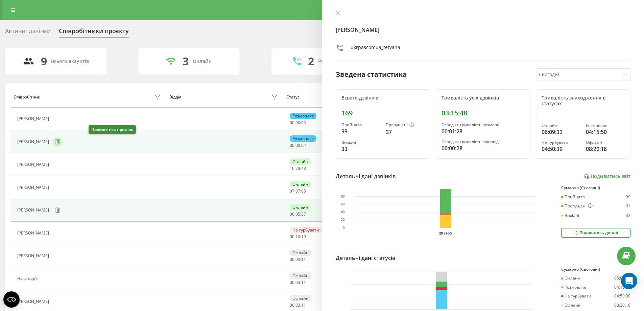 This screenshot has width=644, height=311. Describe the element at coordinates (185, 61) in the screenshot. I see `div: 3` at that location.